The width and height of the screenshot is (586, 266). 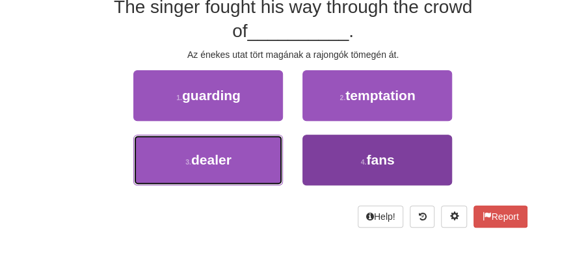 What do you see at coordinates (188, 162) in the screenshot?
I see `small: 3 .` at bounding box center [188, 162].